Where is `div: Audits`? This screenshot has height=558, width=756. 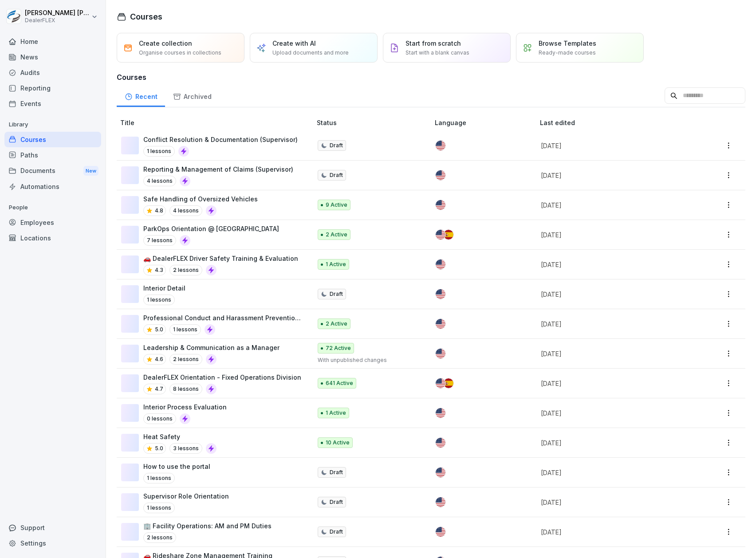
div: Audits is located at coordinates (53, 73).